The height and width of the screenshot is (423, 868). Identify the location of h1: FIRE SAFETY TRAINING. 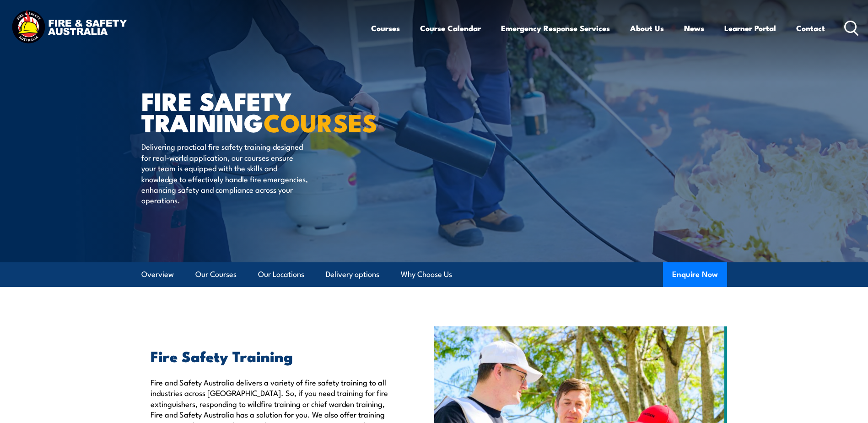
(255, 111).